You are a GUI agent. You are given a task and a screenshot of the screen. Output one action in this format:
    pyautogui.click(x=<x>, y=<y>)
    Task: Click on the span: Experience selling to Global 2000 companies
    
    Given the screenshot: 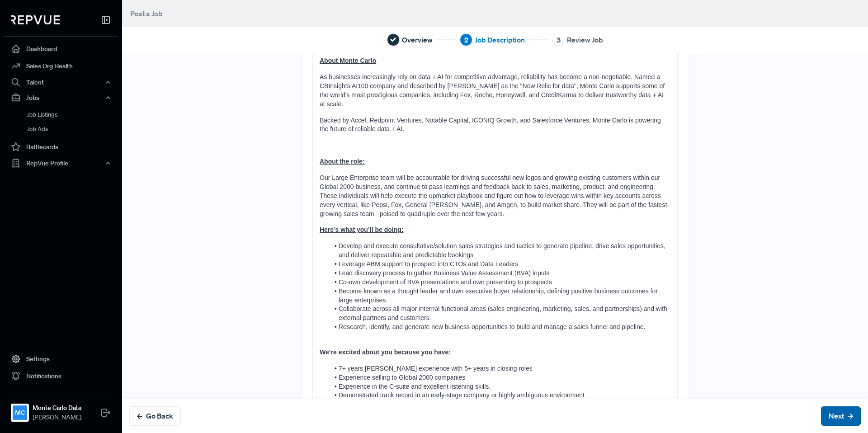 What is the action you would take?
    pyautogui.click(x=402, y=377)
    